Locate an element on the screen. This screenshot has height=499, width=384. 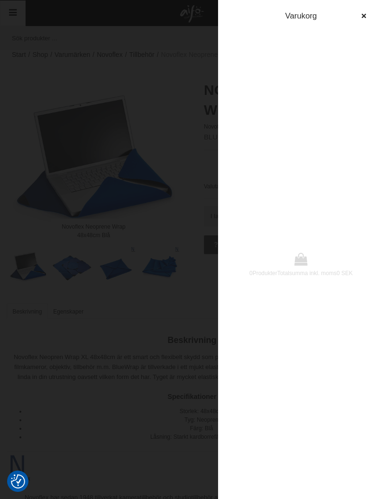
span: Varukorg is located at coordinates (301, 16).